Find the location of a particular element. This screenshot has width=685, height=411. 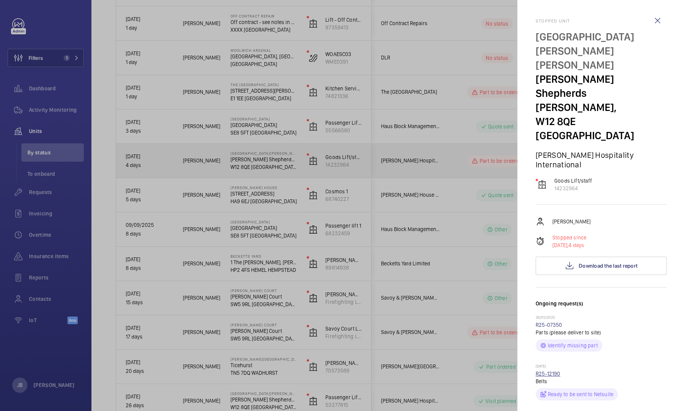

button: Download the last report is located at coordinates (601, 265).